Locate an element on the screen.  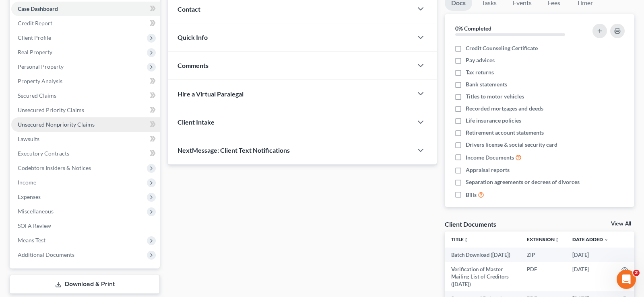
span: Retirement account statements is located at coordinates (505, 132).